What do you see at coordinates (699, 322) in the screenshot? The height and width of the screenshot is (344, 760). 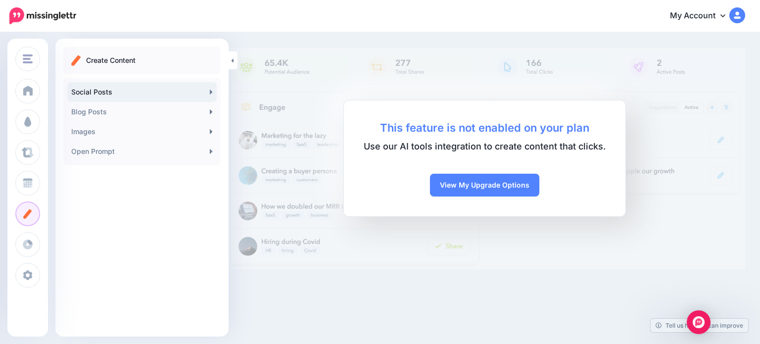 I see `div: Open Intercom Messenger` at bounding box center [699, 322].